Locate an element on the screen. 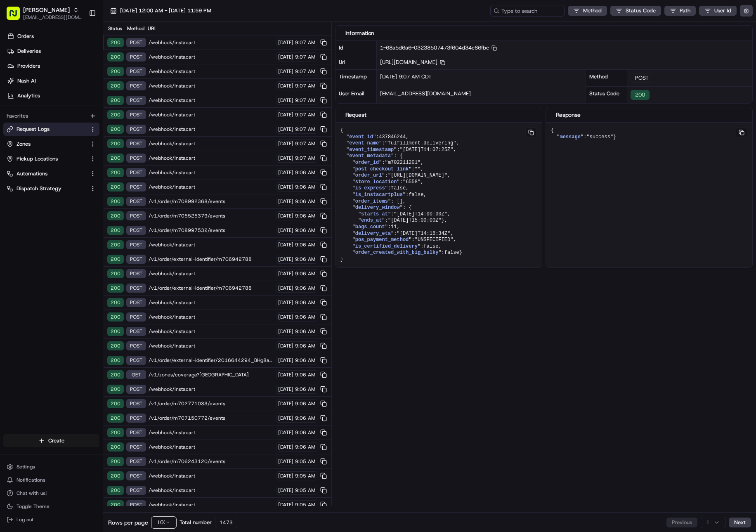 The width and height of the screenshot is (756, 532). a: 📗Knowledge Base is located at coordinates (35, 124).